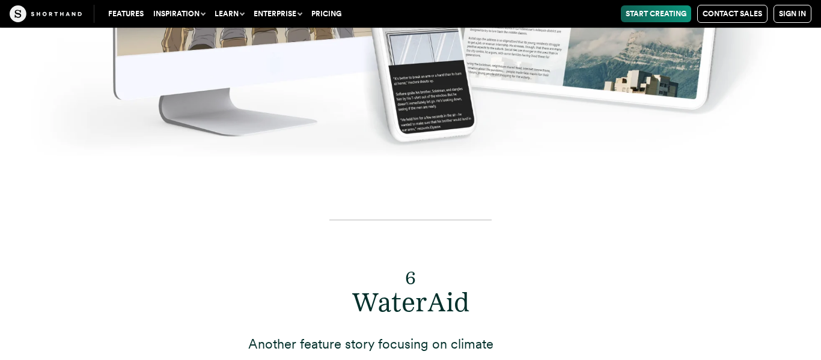 The width and height of the screenshot is (821, 360). I want to click on a: Pricing, so click(326, 14).